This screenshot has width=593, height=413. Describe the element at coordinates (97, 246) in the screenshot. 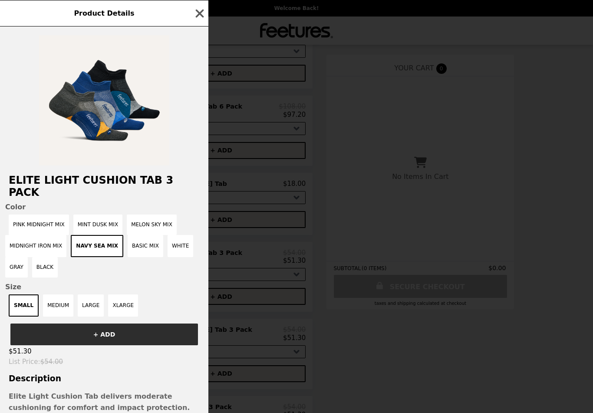

I see `button: Navy Sea Mix` at that location.